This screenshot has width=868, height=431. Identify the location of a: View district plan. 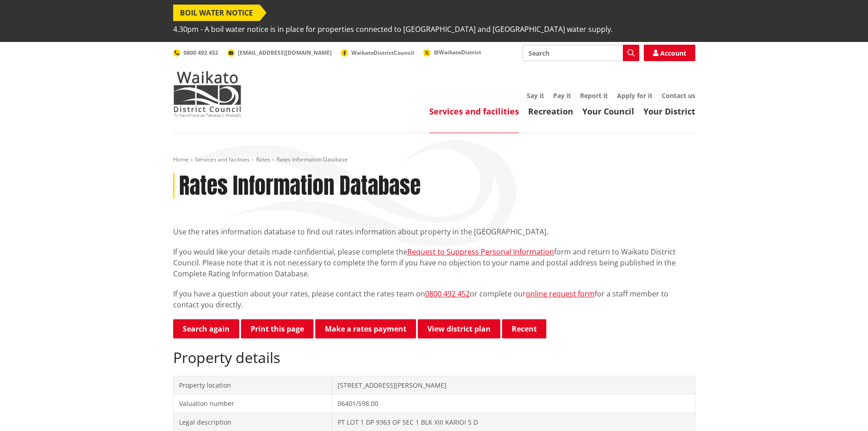
(459, 329).